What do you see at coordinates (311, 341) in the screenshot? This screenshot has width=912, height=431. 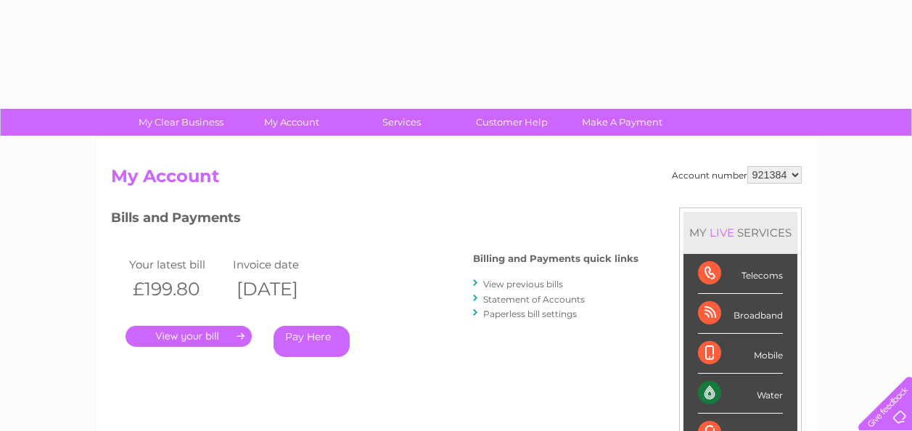 I see `a: Pay Here` at bounding box center [311, 341].